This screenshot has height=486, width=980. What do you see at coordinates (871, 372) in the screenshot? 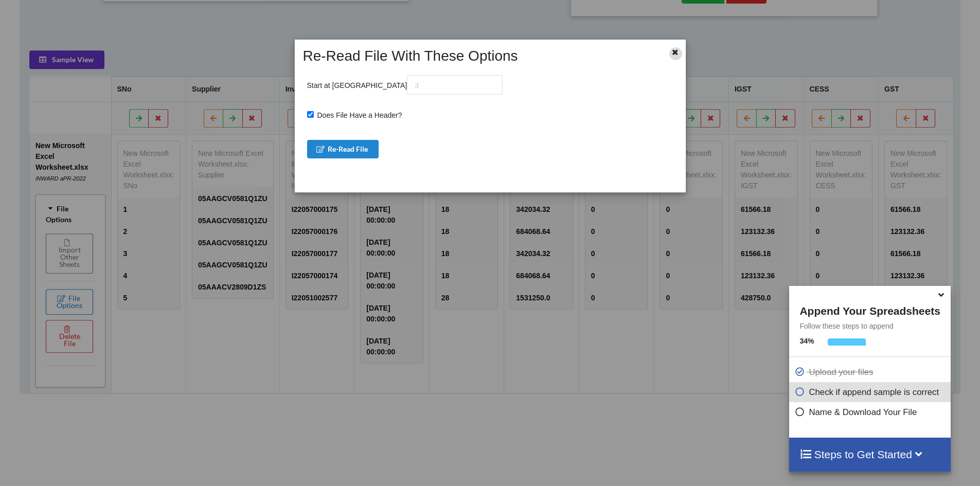
I see `p: Upload your files` at bounding box center [871, 372].